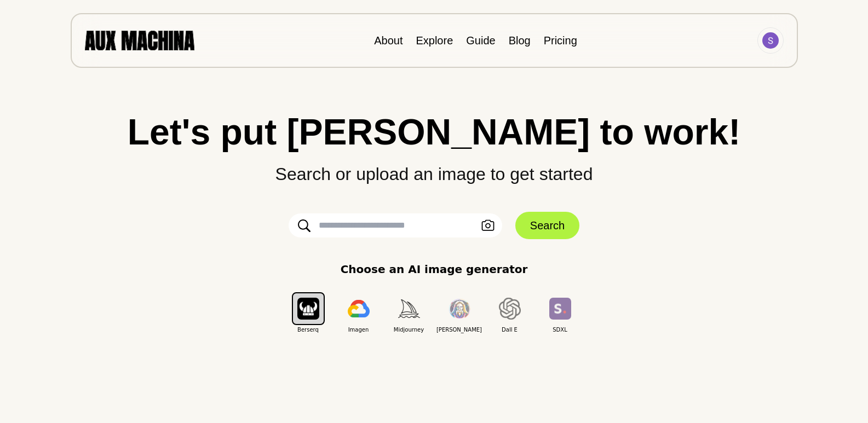 The image size is (868, 423). Describe the element at coordinates (308, 329) in the screenshot. I see `span: Berserq` at that location.